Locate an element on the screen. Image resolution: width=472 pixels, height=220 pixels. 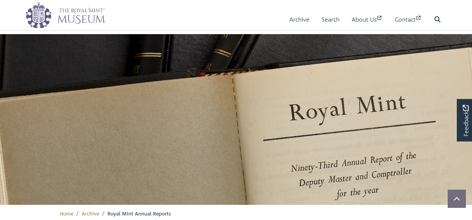
span: Royal Mint Annual Reports is located at coordinates (139, 213).